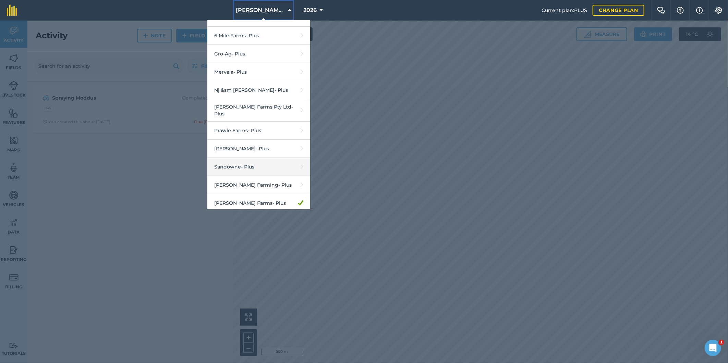  Describe the element at coordinates (618, 10) in the screenshot. I see `a: Change plan` at that location.